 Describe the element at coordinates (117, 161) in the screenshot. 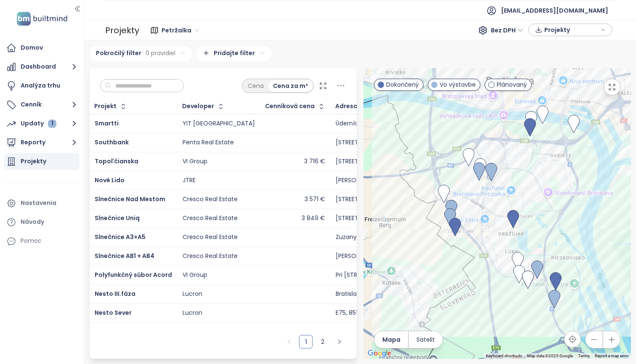

I see `a: Topoľčianska` at that location.